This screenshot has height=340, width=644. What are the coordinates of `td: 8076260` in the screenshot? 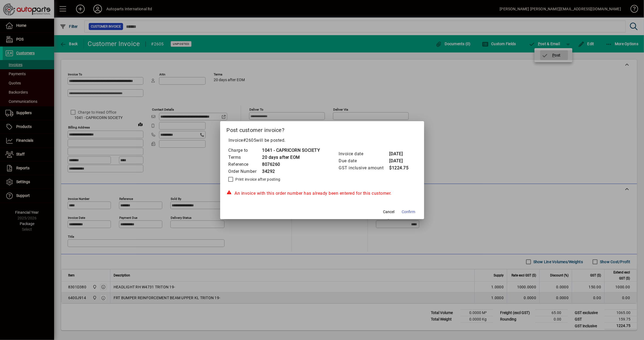 It's located at (291, 165).